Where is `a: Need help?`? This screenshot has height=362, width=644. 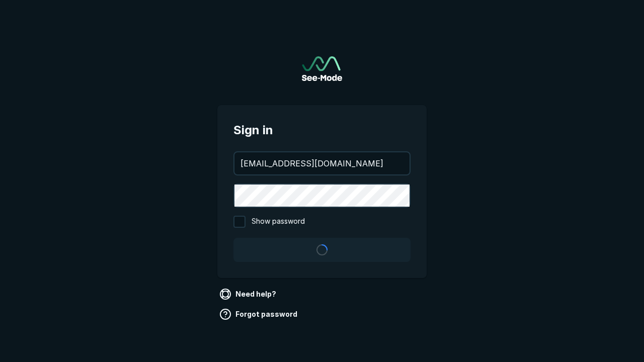
a: Need help? is located at coordinates (249, 294).